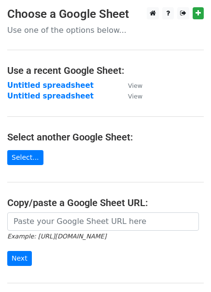 This screenshot has width=211, height=292. Describe the element at coordinates (25, 158) in the screenshot. I see `a: Select...` at that location.